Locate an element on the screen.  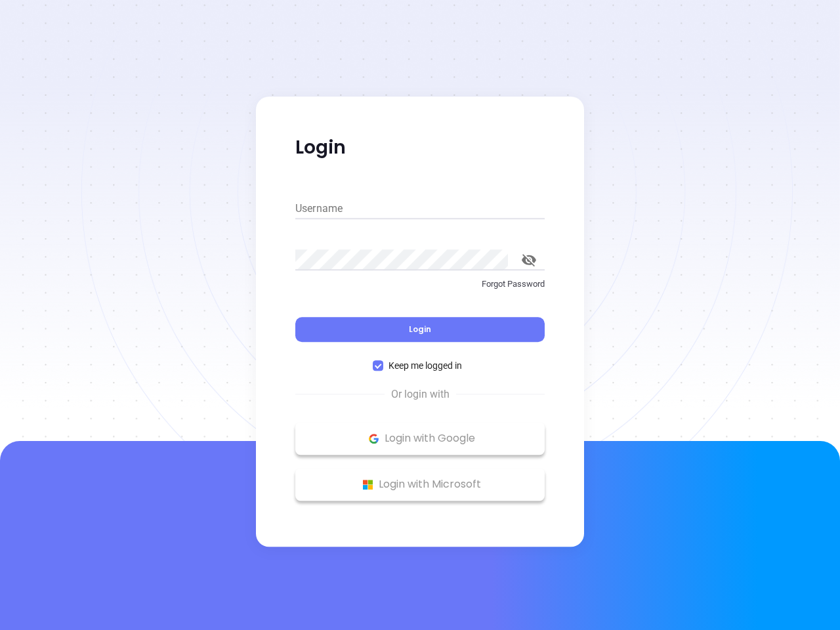
p: Login with Microsoft is located at coordinates (420, 484).